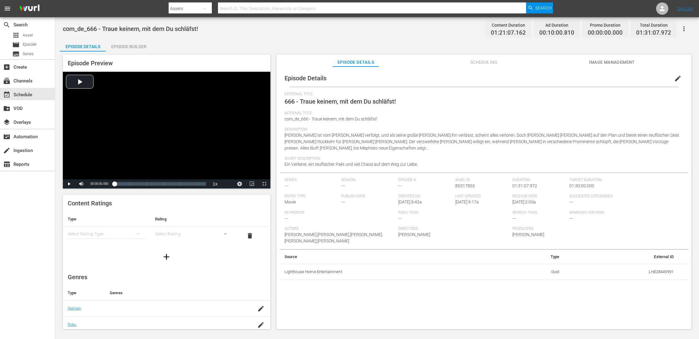  What do you see at coordinates (482, 113) in the screenshot?
I see `span: Internal Title` at bounding box center [482, 113].